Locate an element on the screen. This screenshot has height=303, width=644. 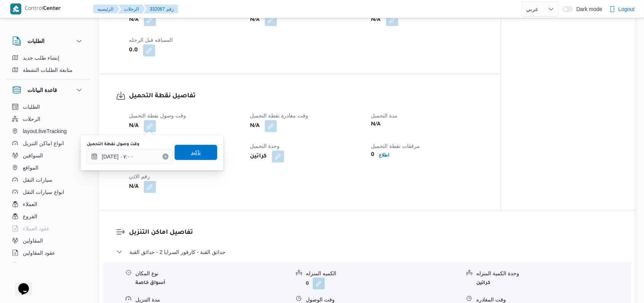
span: وحدة التحميل is located at coordinates (265, 146).